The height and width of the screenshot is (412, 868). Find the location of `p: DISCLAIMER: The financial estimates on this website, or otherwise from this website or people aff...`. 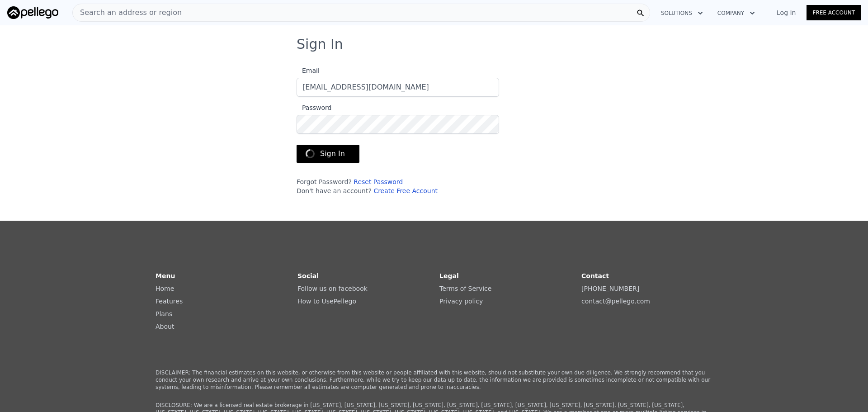

p: DISCLAIMER: The financial estimates on this website, or otherwise from this website or people aff... is located at coordinates (434, 380).